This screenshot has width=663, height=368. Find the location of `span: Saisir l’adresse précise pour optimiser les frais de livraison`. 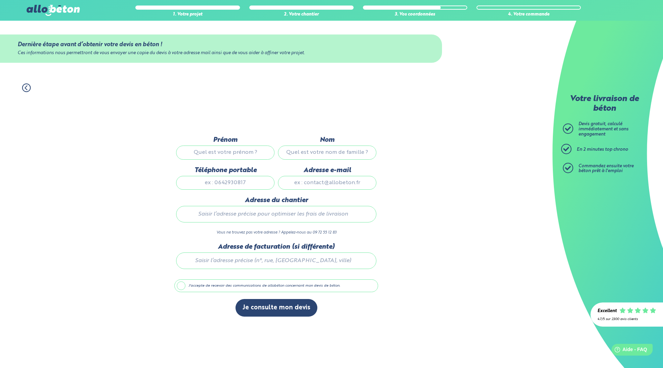

span: Saisir l’adresse précise pour optimiser les frais de livraison is located at coordinates (273, 214).